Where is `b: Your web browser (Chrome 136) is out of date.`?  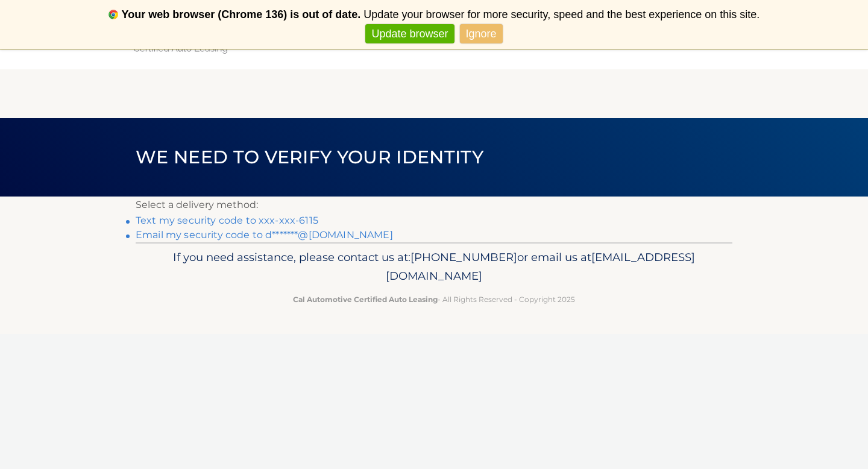
b: Your web browser (Chrome 136) is out of date. is located at coordinates (241, 14).